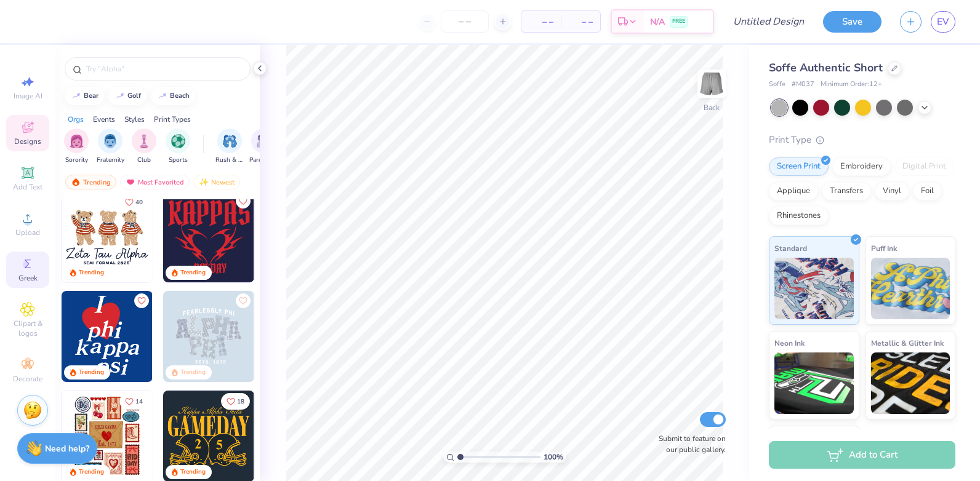 The width and height of the screenshot is (980, 481). What do you see at coordinates (107, 237) in the screenshot?
I see `img: a3be6b59-b000-4a72-aad0-0c575b892a6b` at bounding box center [107, 237].